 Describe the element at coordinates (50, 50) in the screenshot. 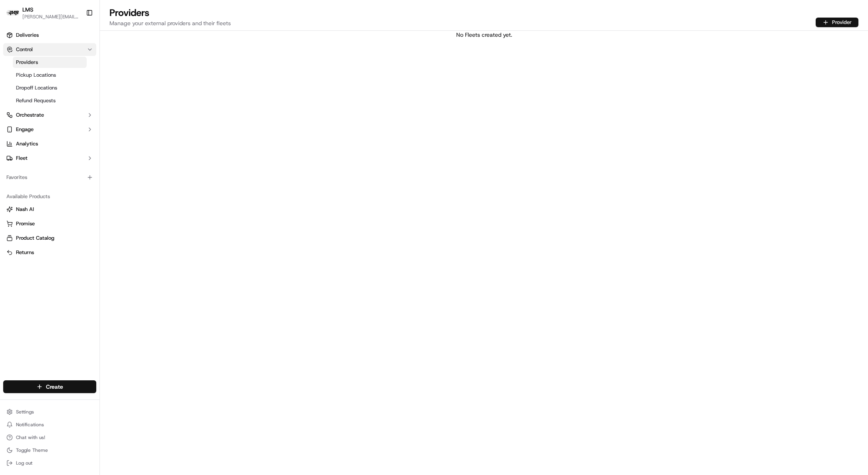

I see `button: Control` at that location.